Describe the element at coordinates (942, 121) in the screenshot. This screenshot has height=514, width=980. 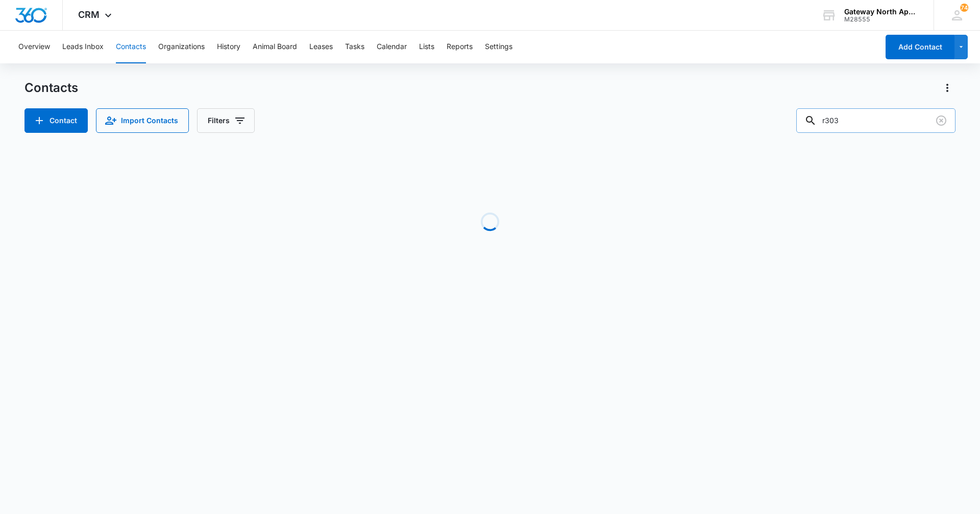
I see `button: Clear` at that location.